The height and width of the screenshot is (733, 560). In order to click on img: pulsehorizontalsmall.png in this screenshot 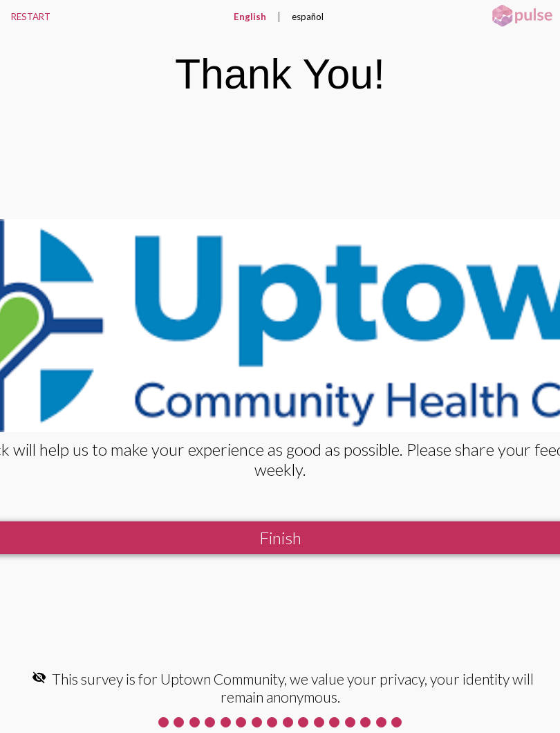, I will do `click(522, 16)`.